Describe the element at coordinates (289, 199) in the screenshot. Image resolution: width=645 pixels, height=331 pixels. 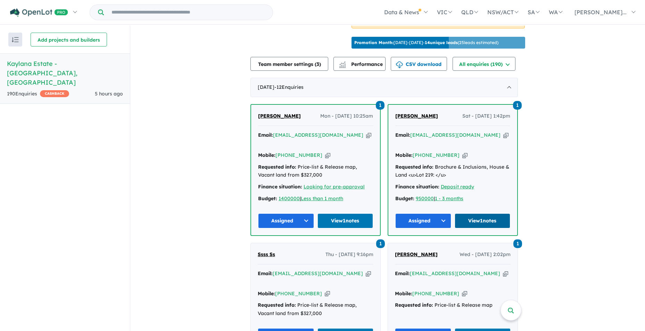
I see `a: 1400000` at that location.